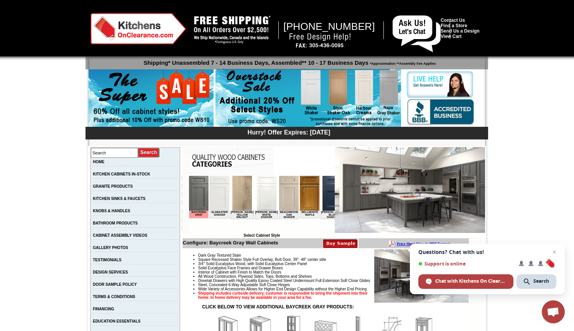  I want to click on span: Wide Variety of Accessories Allows for Higher End Design Capability without the Higher End Pricing, so click(282, 289).